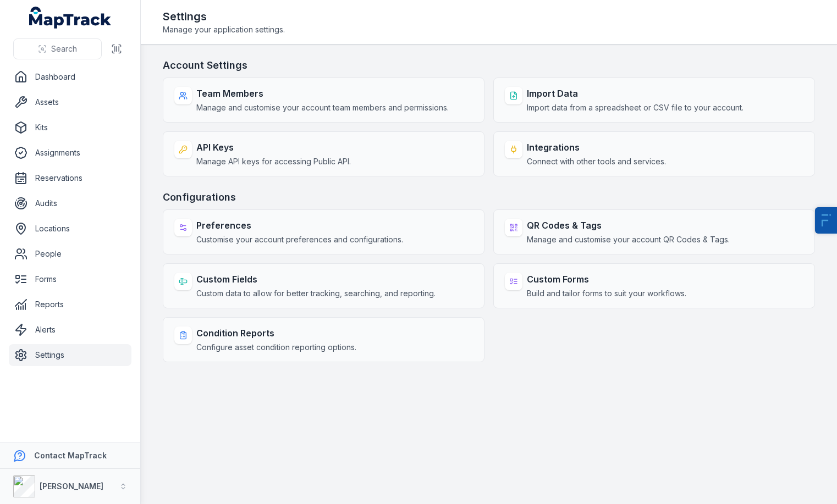  I want to click on a: Alerts, so click(70, 330).